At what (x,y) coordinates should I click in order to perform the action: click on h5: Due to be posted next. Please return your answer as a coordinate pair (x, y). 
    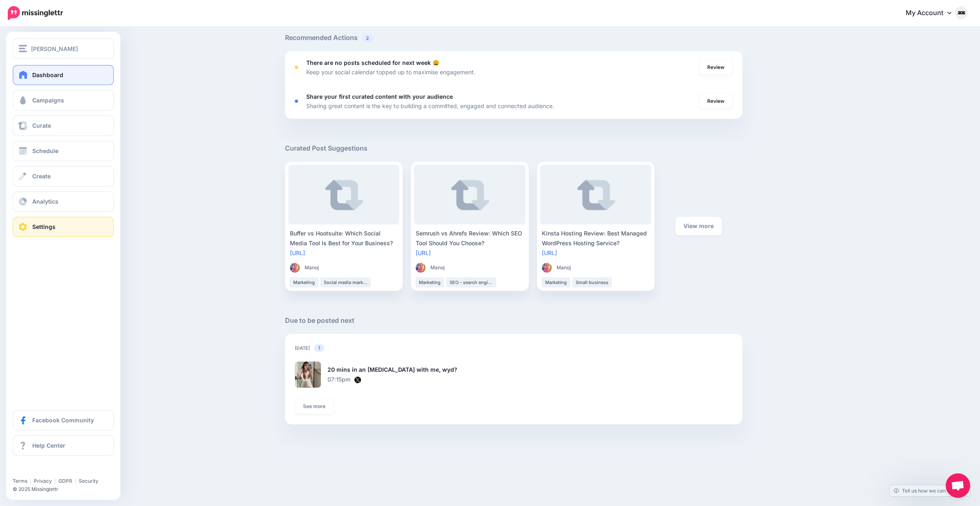
    Looking at the image, I should click on (514, 320).